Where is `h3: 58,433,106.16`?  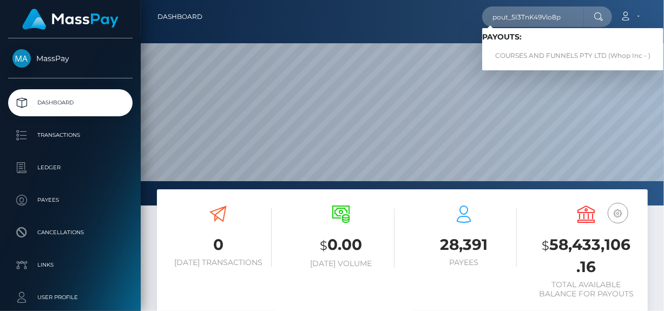 h3: 58,433,106.16 is located at coordinates (586, 256).